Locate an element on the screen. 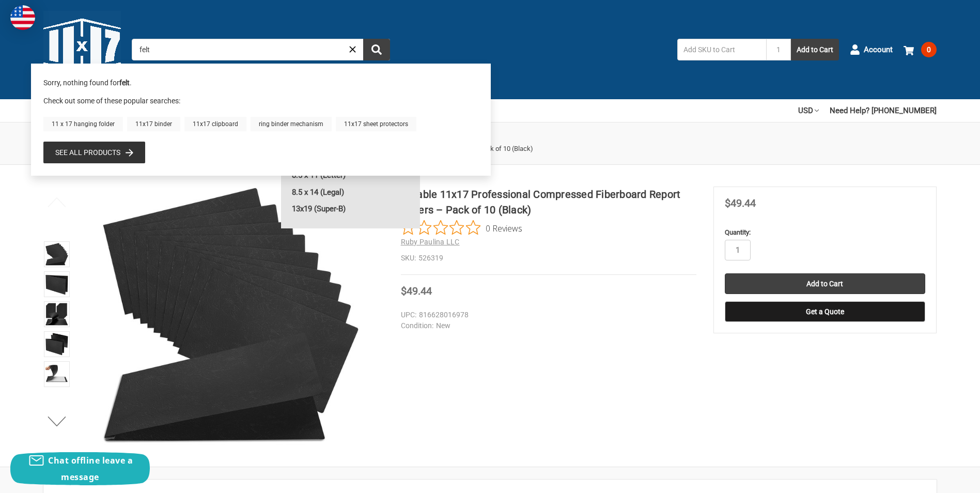 The height and width of the screenshot is (493, 980). a: 13x19 (Super-B) is located at coordinates (350, 208).